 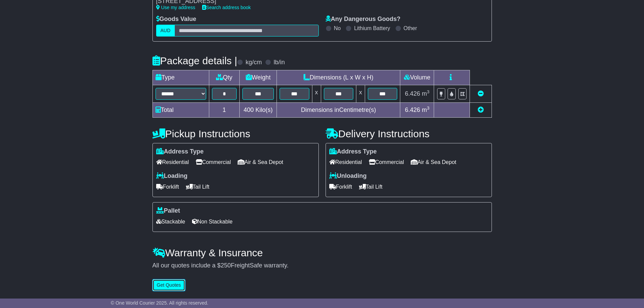 What do you see at coordinates (224, 77) in the screenshot?
I see `td: Qty` at bounding box center [224, 77].